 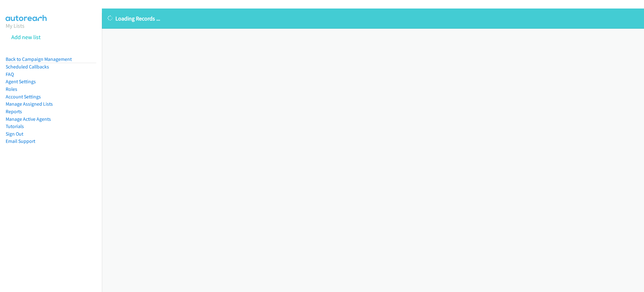 I want to click on a: Back to Campaign Management, so click(x=38, y=59).